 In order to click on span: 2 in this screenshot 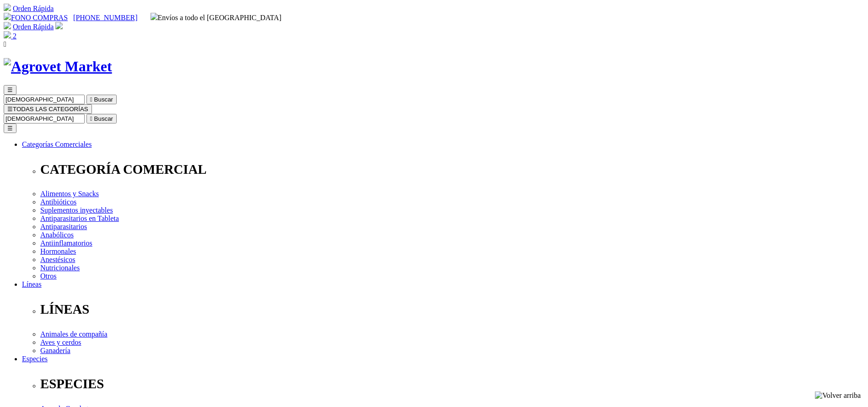, I will do `click(15, 36)`.